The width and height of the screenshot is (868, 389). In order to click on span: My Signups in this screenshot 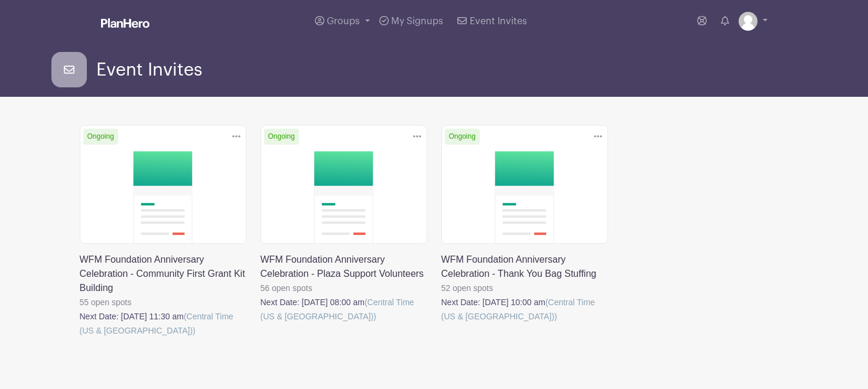, I will do `click(417, 21)`.